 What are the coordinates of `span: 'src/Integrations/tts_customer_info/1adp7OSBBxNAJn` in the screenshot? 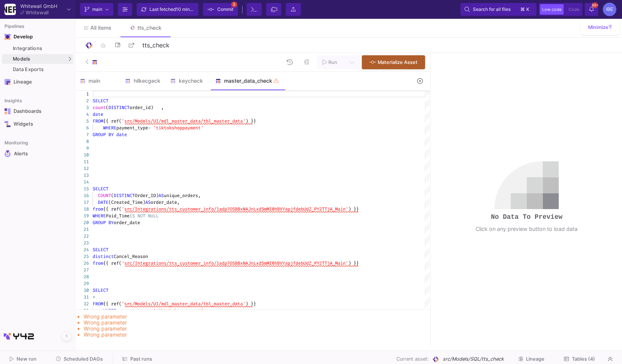 It's located at (187, 209).